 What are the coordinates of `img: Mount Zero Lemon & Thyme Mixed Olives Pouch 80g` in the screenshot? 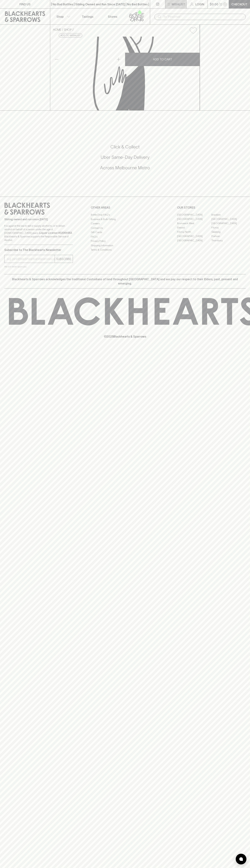 It's located at (125, 73).